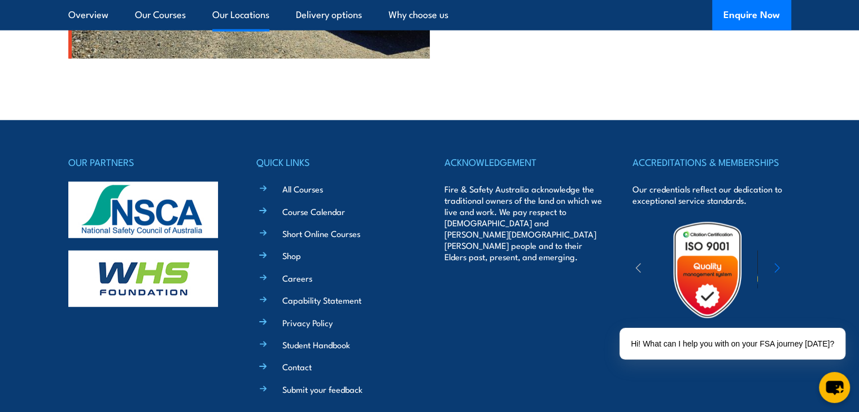 Image resolution: width=859 pixels, height=412 pixels. I want to click on h4: OUR PARTNERS, so click(147, 162).